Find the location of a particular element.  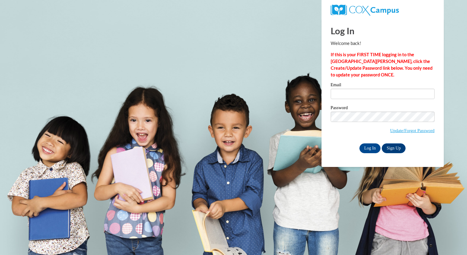

a: Update/Forgot Password is located at coordinates (413, 131).